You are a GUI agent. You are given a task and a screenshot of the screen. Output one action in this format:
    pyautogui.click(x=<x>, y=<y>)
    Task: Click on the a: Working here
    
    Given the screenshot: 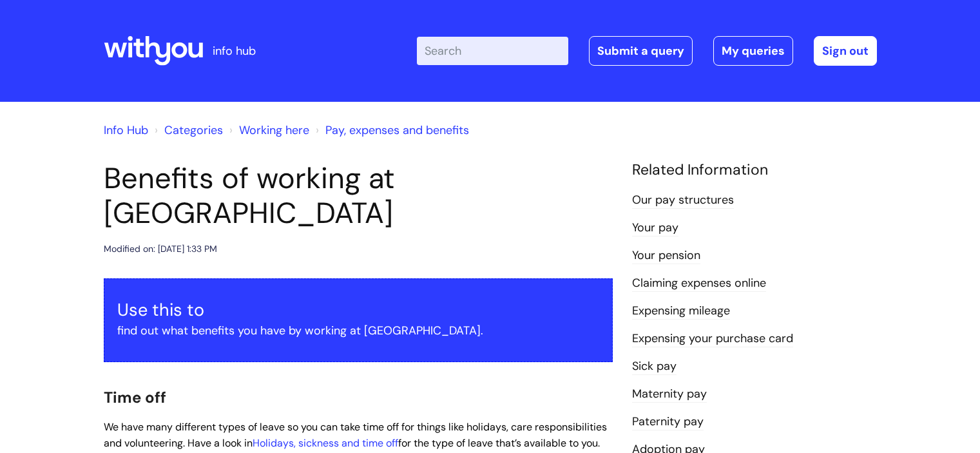 What is the action you would take?
    pyautogui.click(x=274, y=130)
    